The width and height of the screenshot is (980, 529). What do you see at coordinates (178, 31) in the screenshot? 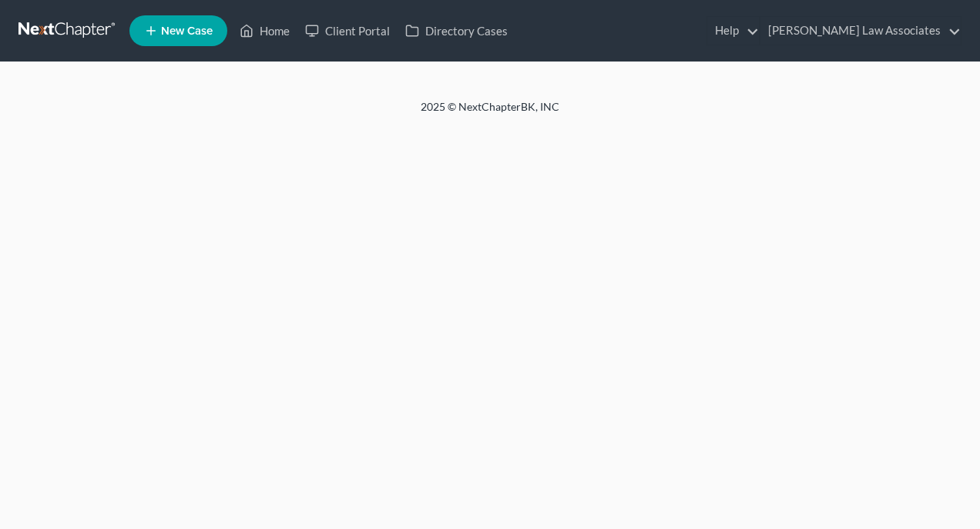
I see `new-legal-case-button: New Case` at bounding box center [178, 31].